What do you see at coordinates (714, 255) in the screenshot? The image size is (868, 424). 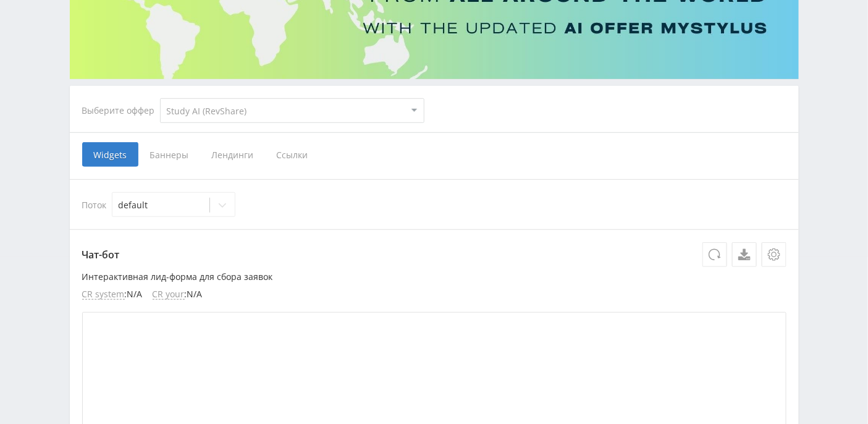 I see `button: Обновить` at bounding box center [714, 255].